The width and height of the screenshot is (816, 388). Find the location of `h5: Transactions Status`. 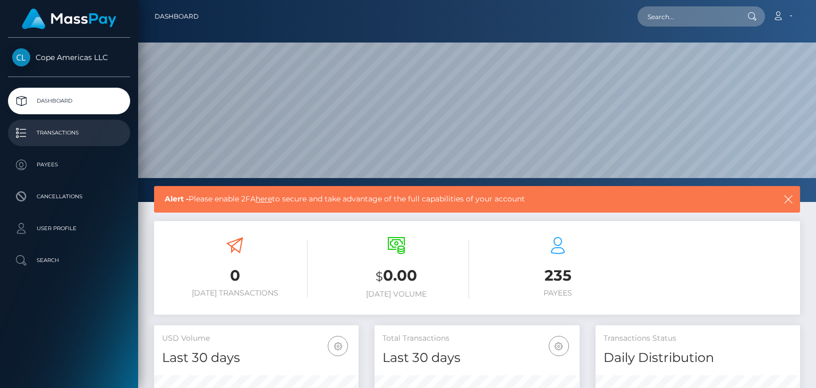

h5: Transactions Status is located at coordinates (697, 338).